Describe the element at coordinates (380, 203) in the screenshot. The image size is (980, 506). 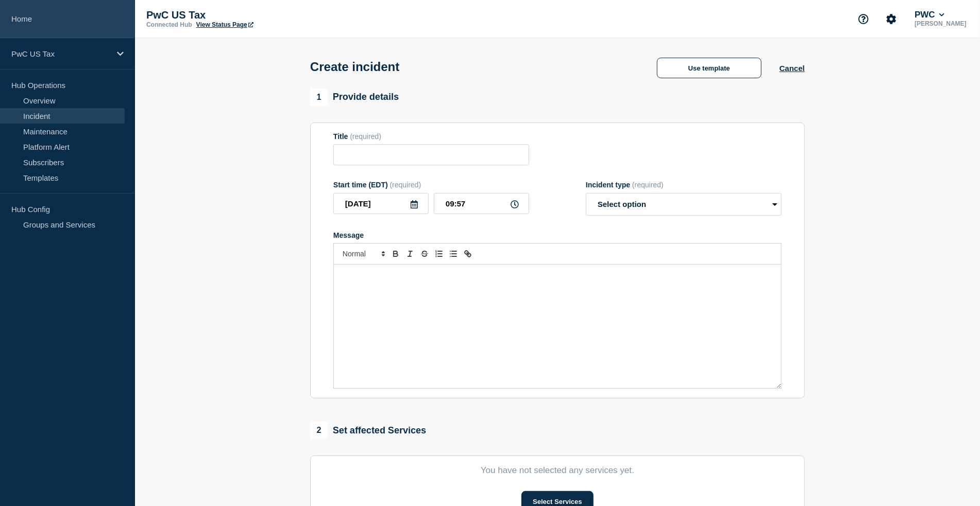
I see `input: YYYY-MM-DD` at that location.